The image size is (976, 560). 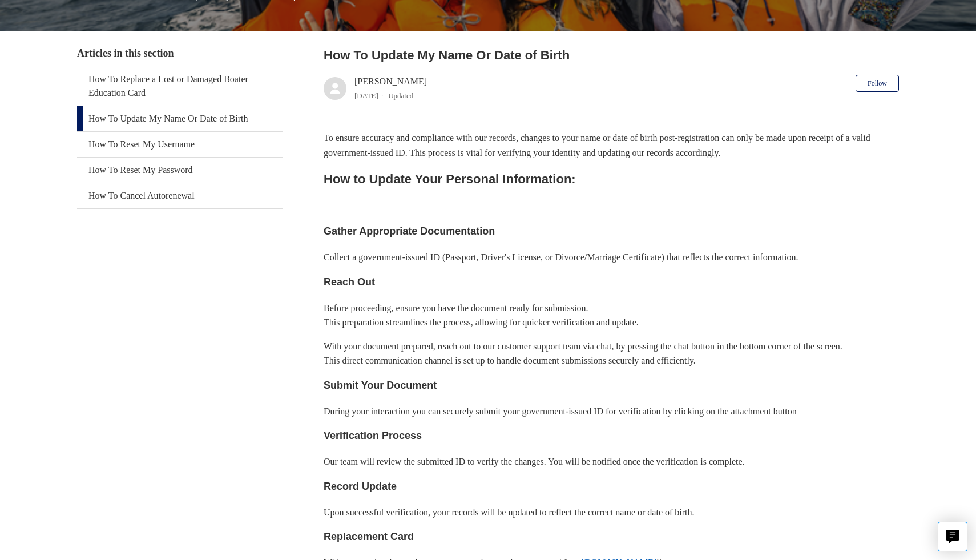 What do you see at coordinates (953, 537) in the screenshot?
I see `button: Live chat` at bounding box center [953, 537].